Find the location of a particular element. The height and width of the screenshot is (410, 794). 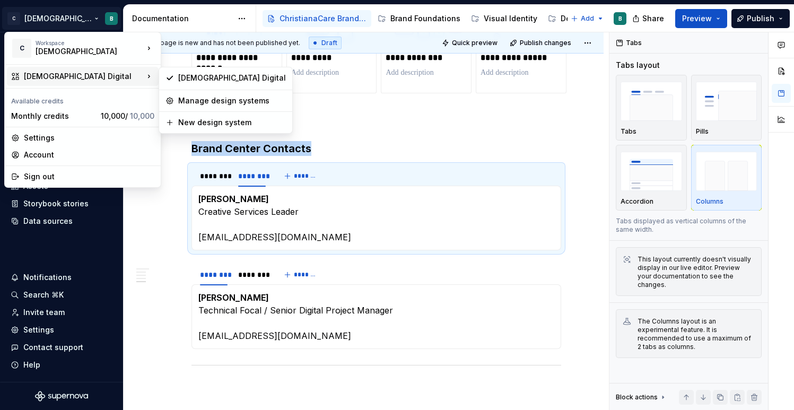

div: New design system is located at coordinates (232, 123).